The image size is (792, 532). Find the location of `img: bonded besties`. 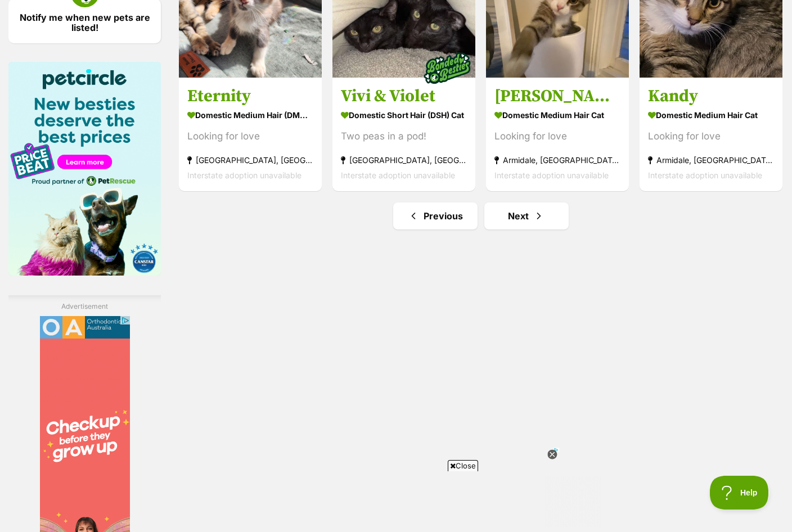

img: bonded besties is located at coordinates (447, 68).